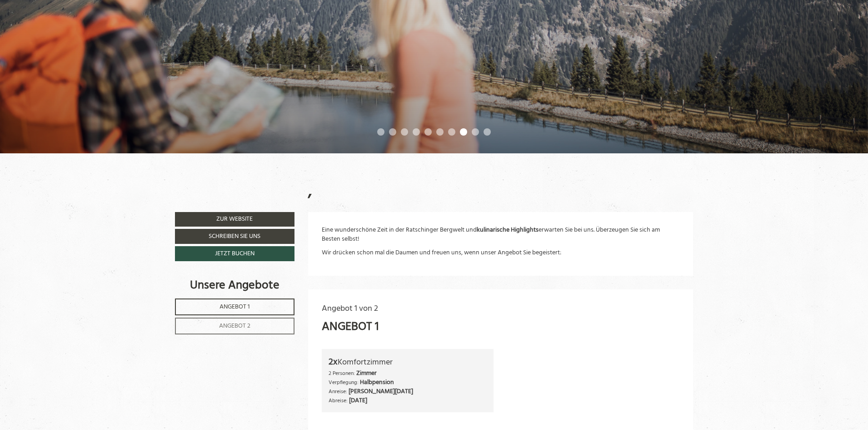  Describe the element at coordinates (408, 362) in the screenshot. I see `div: Komfortzimmer` at that location.